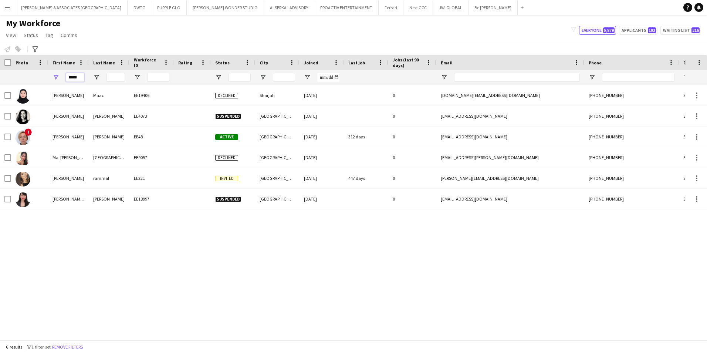 The height and width of the screenshot is (353, 707). What do you see at coordinates (391, 7) in the screenshot?
I see `button: Ferrari` at bounding box center [391, 7].